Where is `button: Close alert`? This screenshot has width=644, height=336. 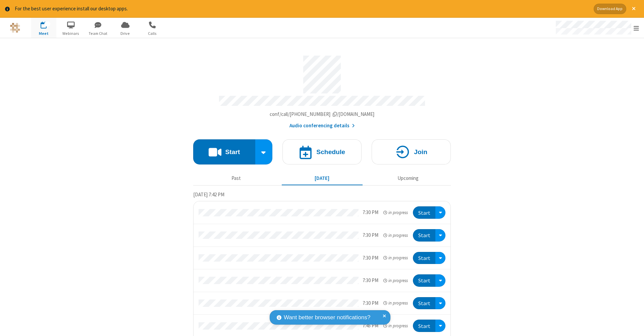
button: Close alert is located at coordinates (634, 9).